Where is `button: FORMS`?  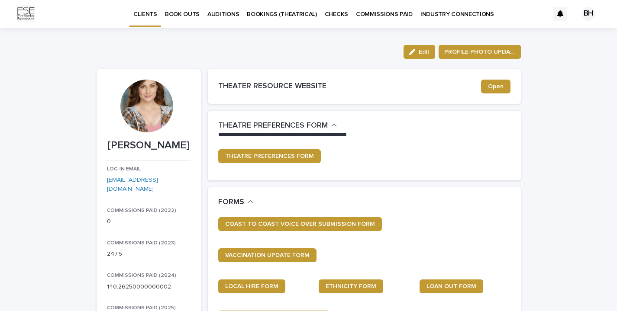
button: FORMS is located at coordinates (236, 203).